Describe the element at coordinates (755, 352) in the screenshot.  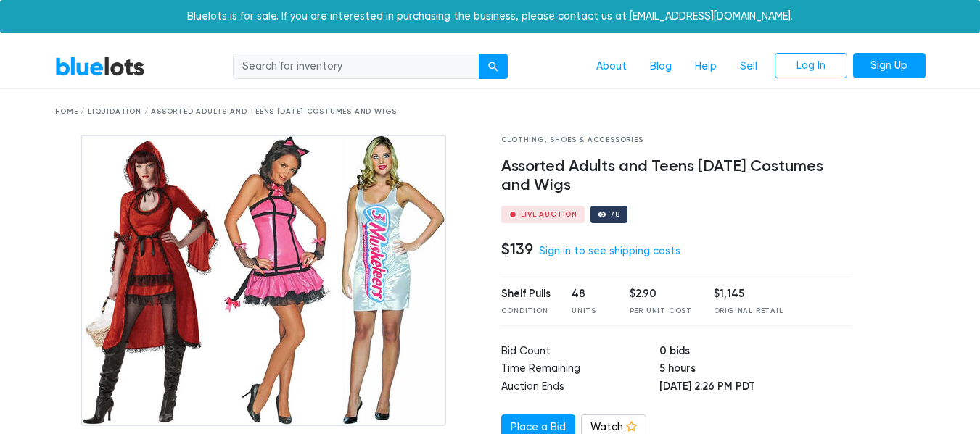
I see `td: 0 bids` at that location.